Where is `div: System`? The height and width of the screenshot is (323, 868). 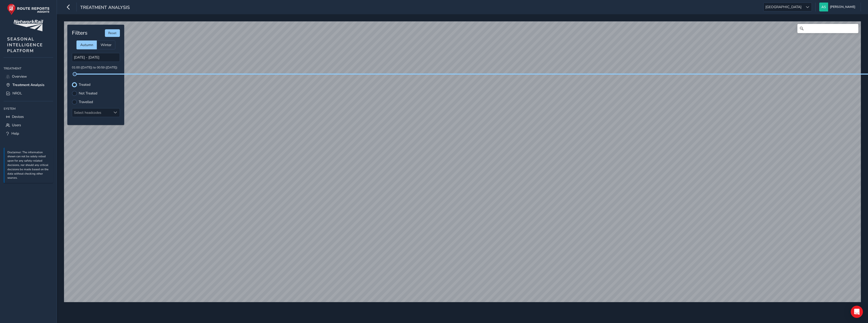
div: System is located at coordinates (28, 109).